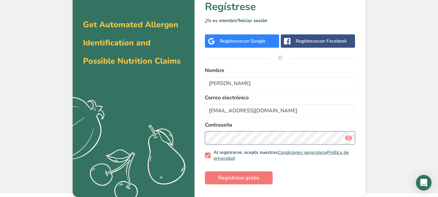  Describe the element at coordinates (281, 155) in the screenshot. I see `a: Política de privacidad` at that location.